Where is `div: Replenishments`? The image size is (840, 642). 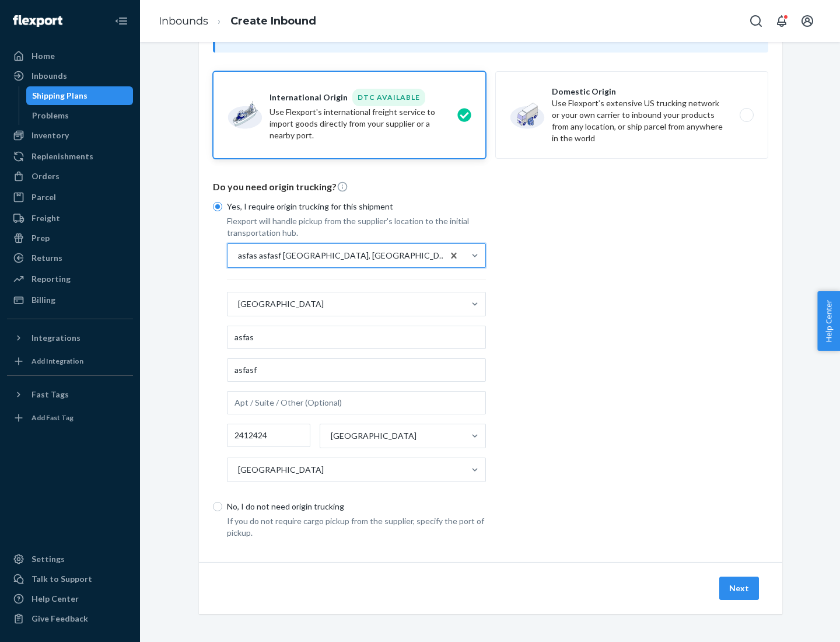
div: Replenishments is located at coordinates (62, 157).